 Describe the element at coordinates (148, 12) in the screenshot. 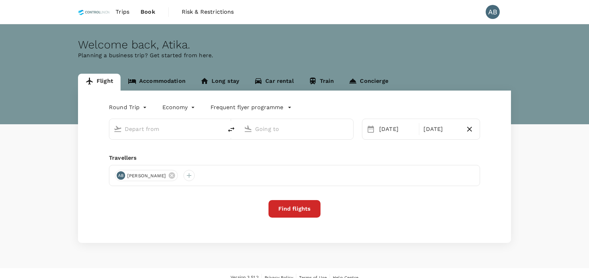

I see `span: Book` at that location.